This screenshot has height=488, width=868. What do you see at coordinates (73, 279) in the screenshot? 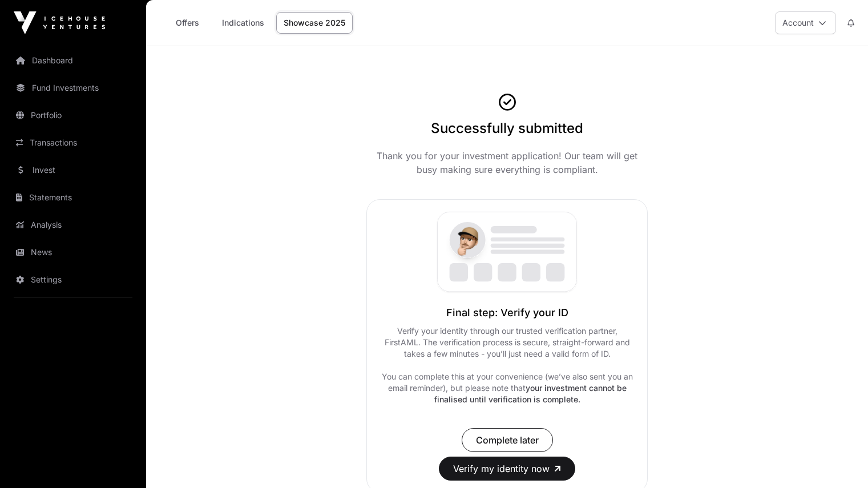
I see `a: Settings` at bounding box center [73, 279].